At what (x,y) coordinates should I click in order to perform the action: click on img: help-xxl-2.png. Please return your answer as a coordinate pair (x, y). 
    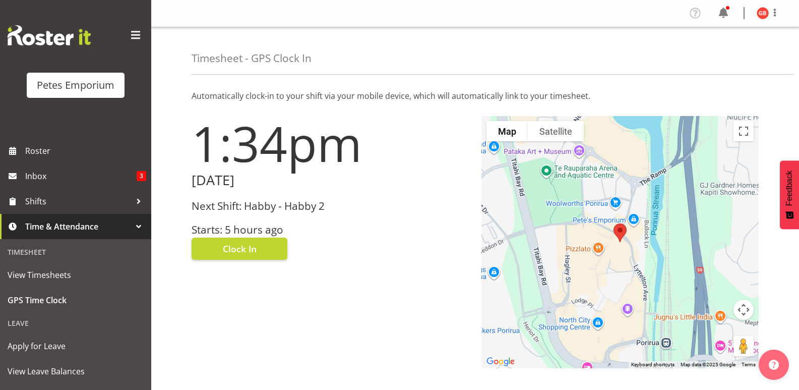
    Looking at the image, I should click on (774, 365).